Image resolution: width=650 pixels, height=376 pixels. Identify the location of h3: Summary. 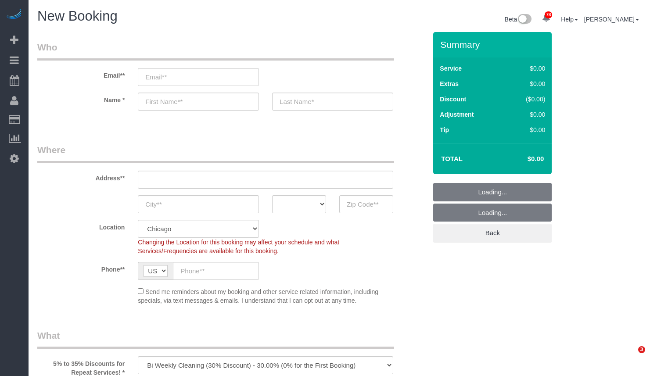
(494, 44).